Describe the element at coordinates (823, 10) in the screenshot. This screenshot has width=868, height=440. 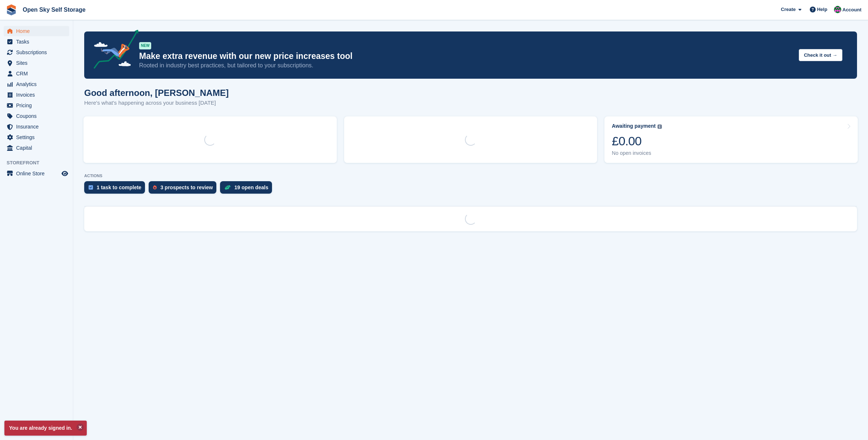
I see `span: Help` at that location.